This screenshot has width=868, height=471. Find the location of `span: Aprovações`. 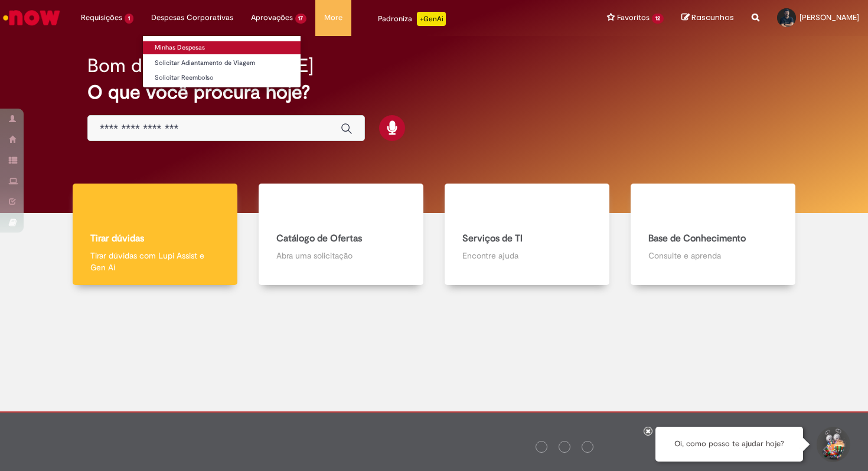

span: Aprovações is located at coordinates (272, 18).